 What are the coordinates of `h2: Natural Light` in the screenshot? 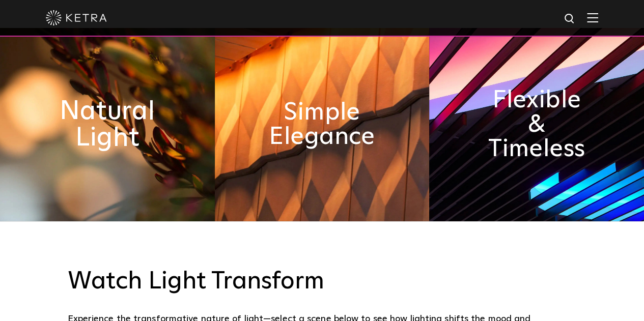 It's located at (108, 125).